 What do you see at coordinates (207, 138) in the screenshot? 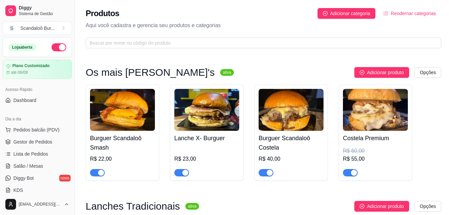
I see `h4: Lanche X- Burguer` at bounding box center [207, 138].